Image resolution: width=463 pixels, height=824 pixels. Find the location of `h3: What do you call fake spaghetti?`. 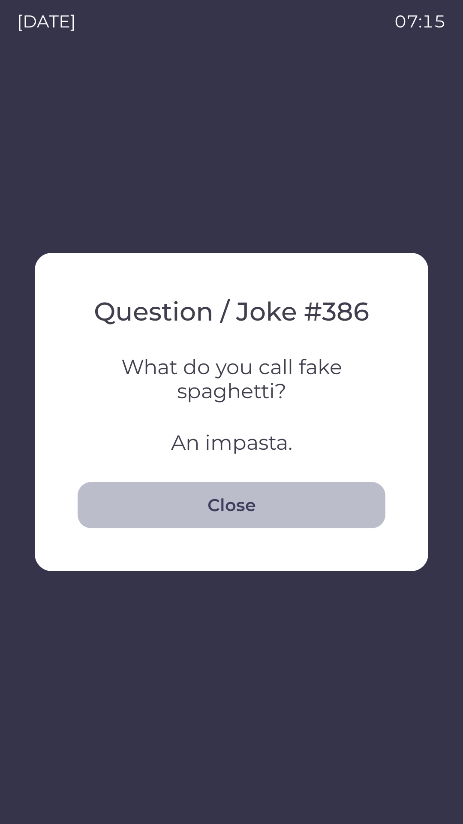

h3: What do you call fake spaghetti? is located at coordinates (232, 379).